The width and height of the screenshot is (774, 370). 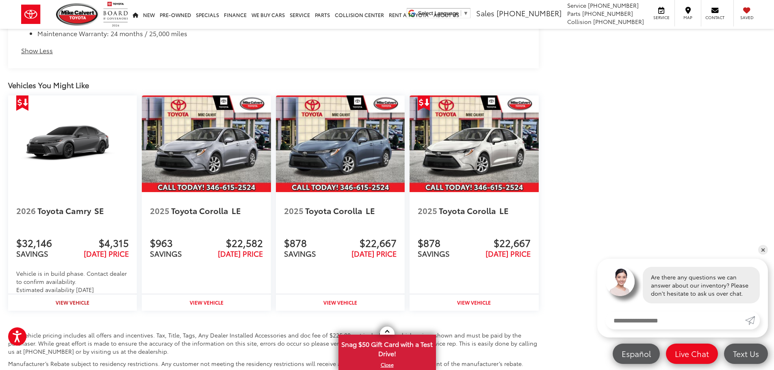 What do you see at coordinates (78, 14) in the screenshot?
I see `img: Mike Calvert Toyota` at bounding box center [78, 14].